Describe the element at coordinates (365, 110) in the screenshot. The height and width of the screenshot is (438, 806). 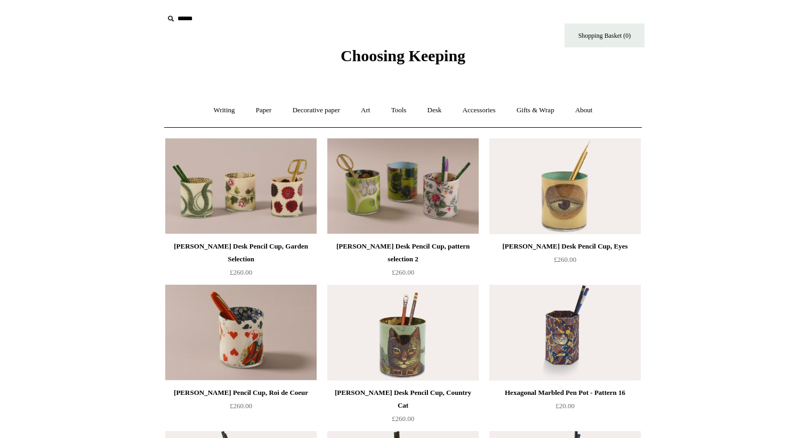
I see `a: Art` at that location.